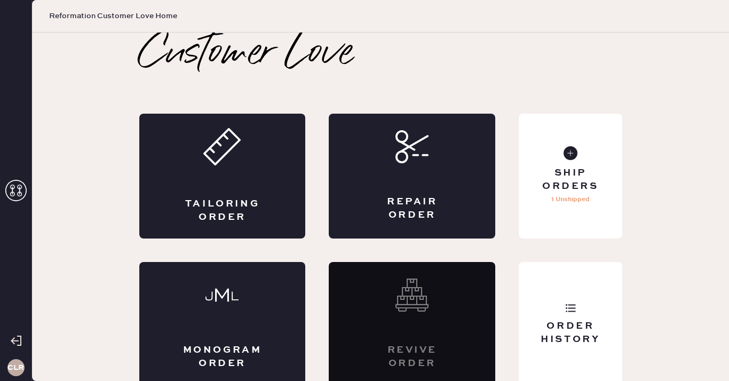  Describe the element at coordinates (570, 180) in the screenshot. I see `div: Ship Orders` at that location.